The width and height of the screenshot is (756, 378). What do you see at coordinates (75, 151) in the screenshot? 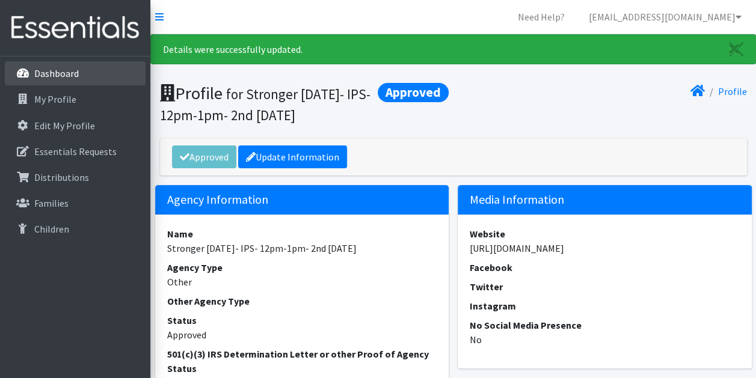
I see `a: Essentials Requests` at bounding box center [75, 151].